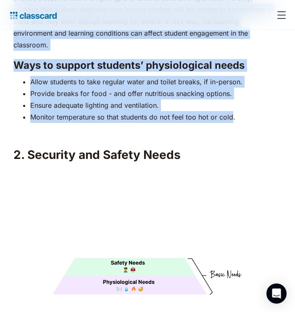 The width and height of the screenshot is (295, 312). Describe the element at coordinates (280, 15) in the screenshot. I see `div: menu` at that location.